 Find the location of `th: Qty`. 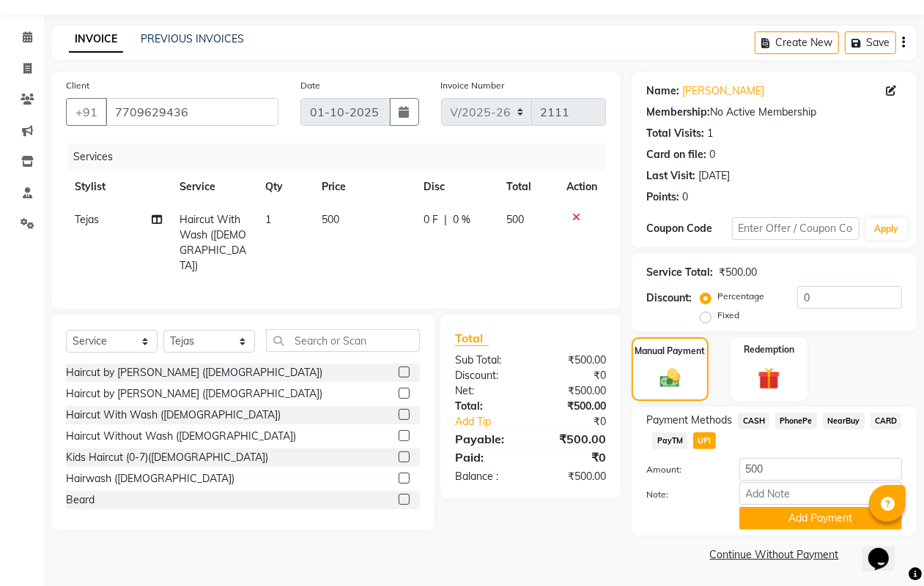

th: Qty is located at coordinates (285, 187).